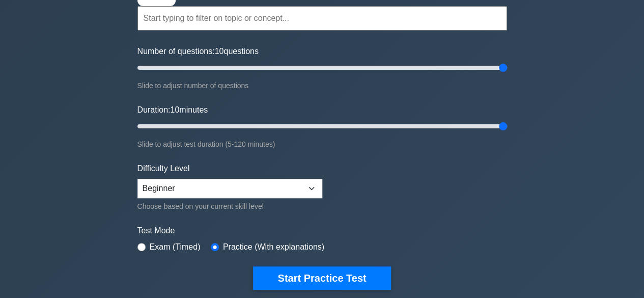 The image size is (644, 298). Describe the element at coordinates (322, 86) in the screenshot. I see `div: Slide to adjust number of questions` at that location.